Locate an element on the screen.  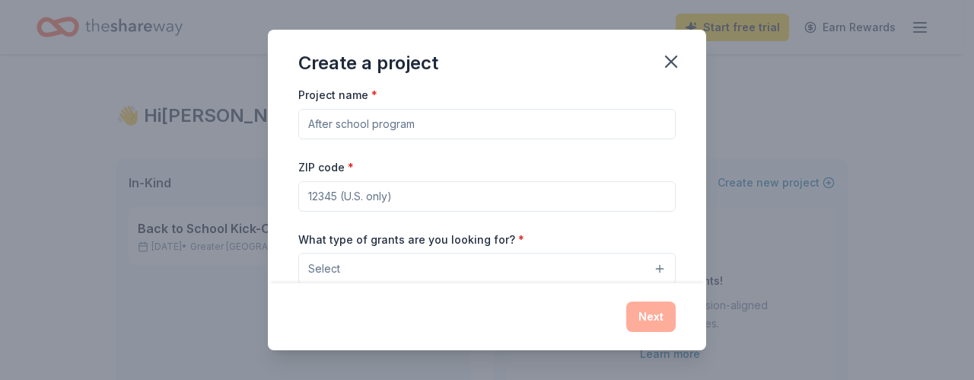
label: Project name is located at coordinates (338, 95).